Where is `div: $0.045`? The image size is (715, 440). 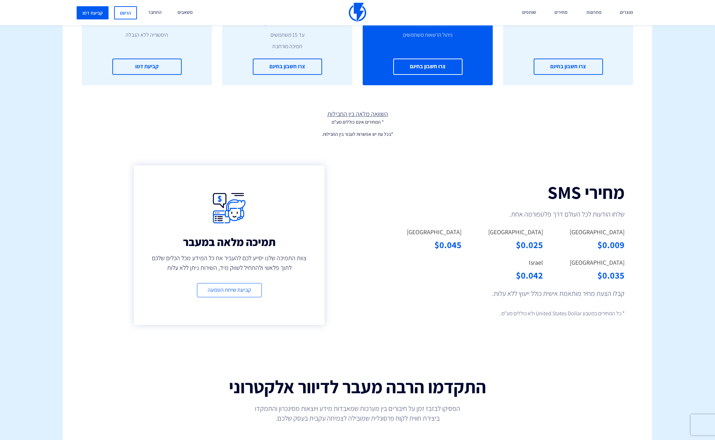 div: $0.045 is located at coordinates (426, 245).